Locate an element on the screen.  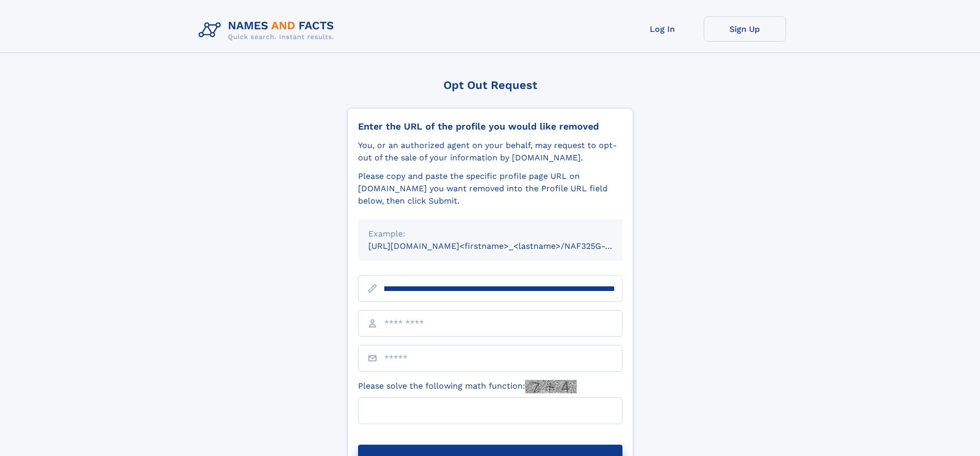
div: You, or an authorized agent on your behalf, may request to opt-out of the sale of your informatio... is located at coordinates (490, 151).